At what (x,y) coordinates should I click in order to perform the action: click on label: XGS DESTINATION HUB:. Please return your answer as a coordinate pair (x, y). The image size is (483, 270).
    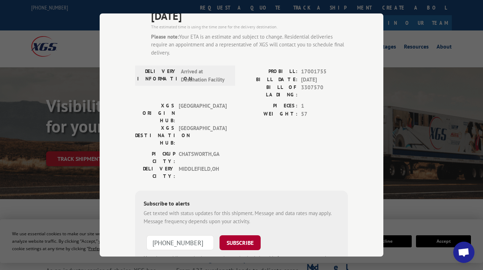
    Looking at the image, I should click on (155, 135).